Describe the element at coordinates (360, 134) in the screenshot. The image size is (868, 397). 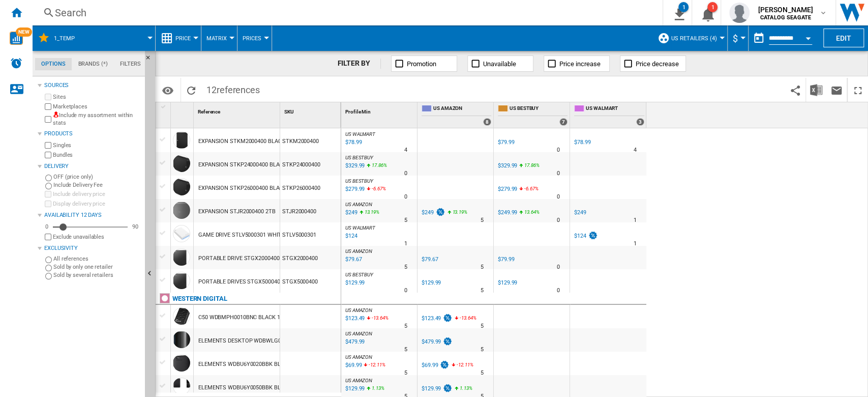
I see `span: US WALMART` at that location.